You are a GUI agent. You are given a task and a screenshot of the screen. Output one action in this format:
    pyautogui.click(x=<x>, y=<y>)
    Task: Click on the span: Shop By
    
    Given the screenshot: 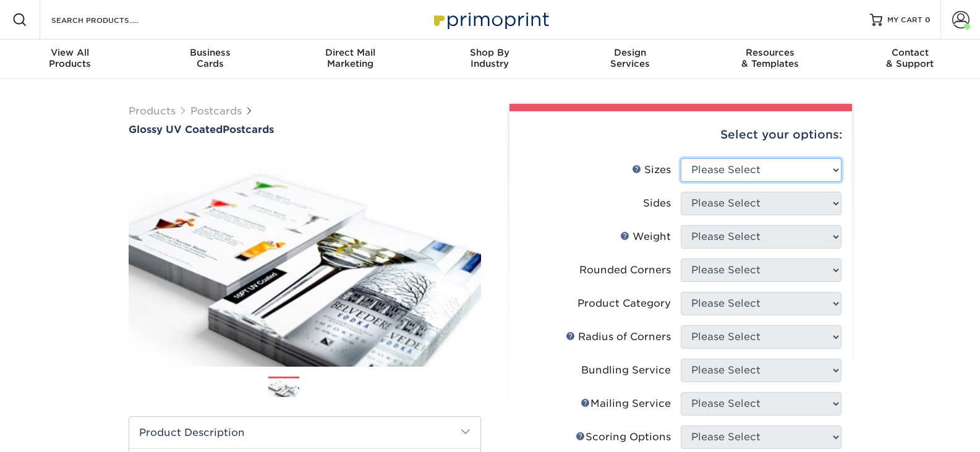 What is the action you would take?
    pyautogui.click(x=490, y=53)
    